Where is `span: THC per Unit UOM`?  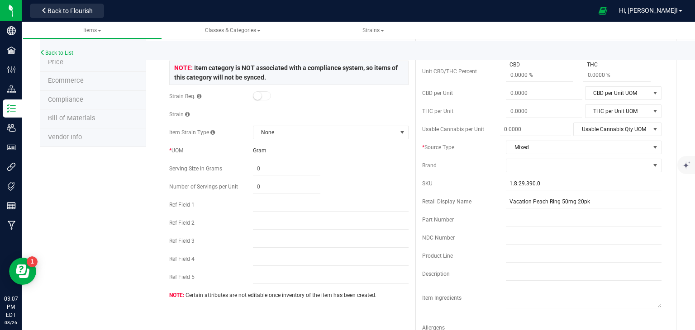 span: THC per Unit UOM is located at coordinates (618, 111).